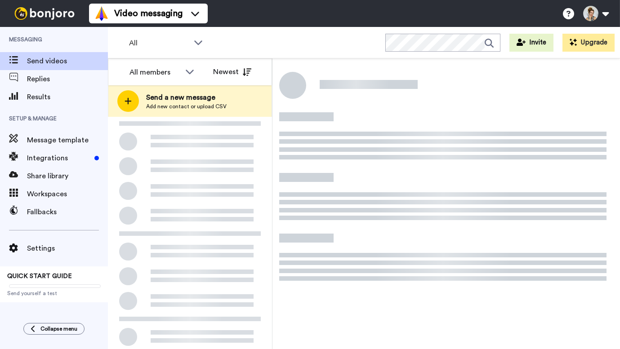 The width and height of the screenshot is (620, 349). Describe the element at coordinates (59, 158) in the screenshot. I see `span: Integrations` at that location.